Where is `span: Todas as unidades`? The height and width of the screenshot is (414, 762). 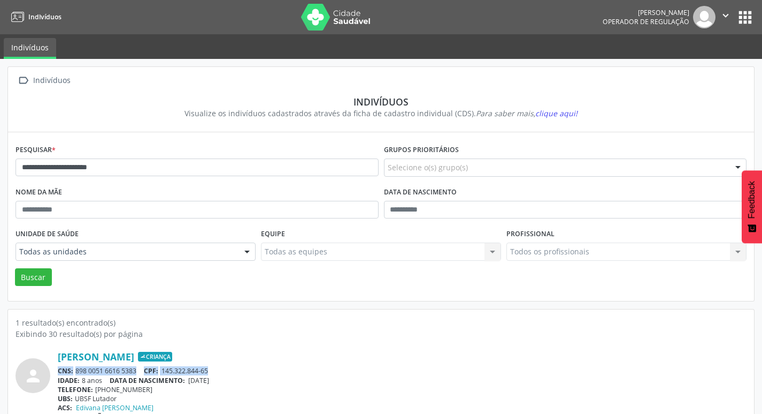 span: Todas as unidades is located at coordinates (126, 251).